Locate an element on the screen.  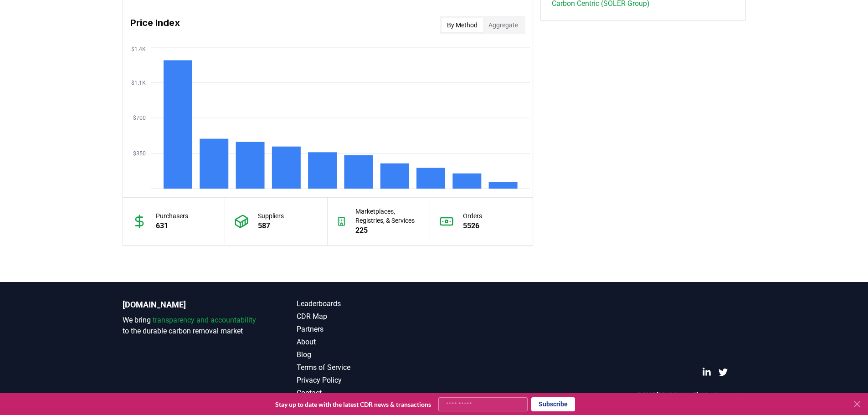
a: Twitter is located at coordinates (723, 372).